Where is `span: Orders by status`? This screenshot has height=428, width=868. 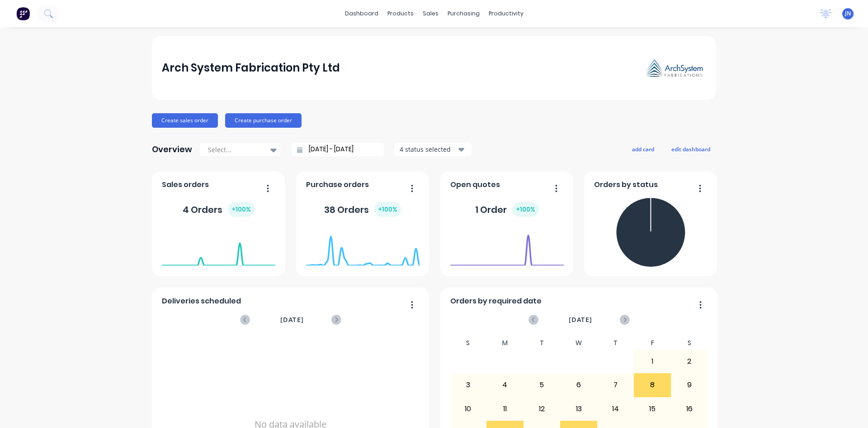
span: Orders by status is located at coordinates (626, 185).